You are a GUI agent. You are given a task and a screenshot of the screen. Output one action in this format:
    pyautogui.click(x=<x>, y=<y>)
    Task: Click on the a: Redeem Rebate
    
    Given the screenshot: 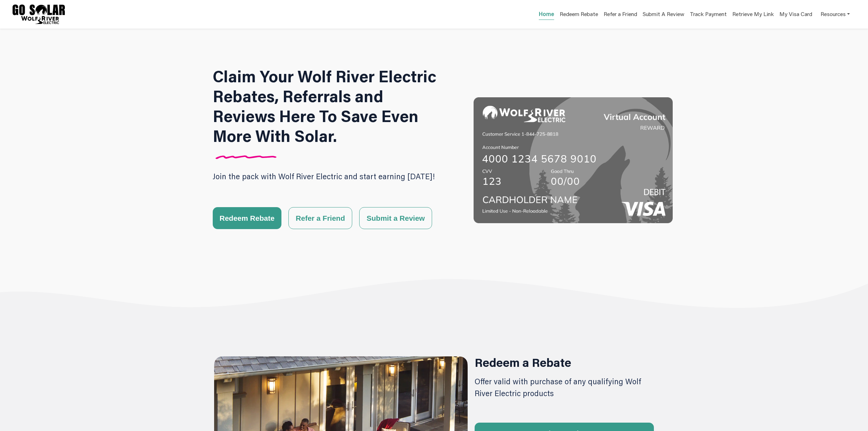 What is the action you would take?
    pyautogui.click(x=579, y=15)
    